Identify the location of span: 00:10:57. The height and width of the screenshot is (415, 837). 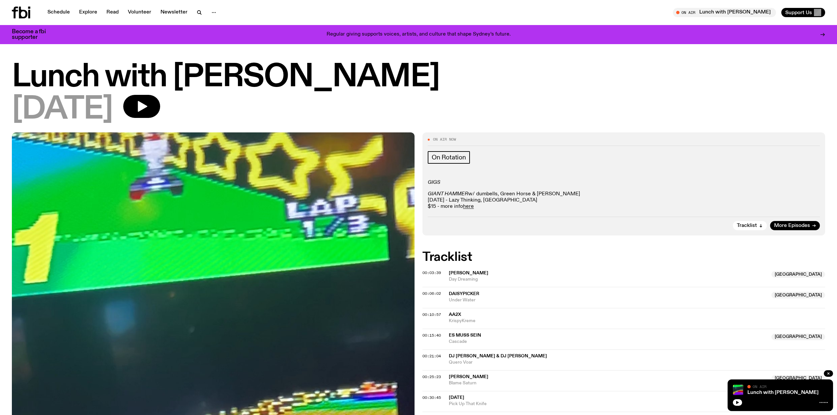
(431, 315).